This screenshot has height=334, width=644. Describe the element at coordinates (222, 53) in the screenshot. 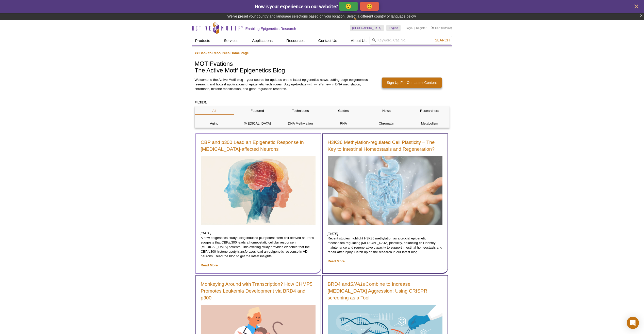

I see `a: << Back to Resources Home Page` at that location.